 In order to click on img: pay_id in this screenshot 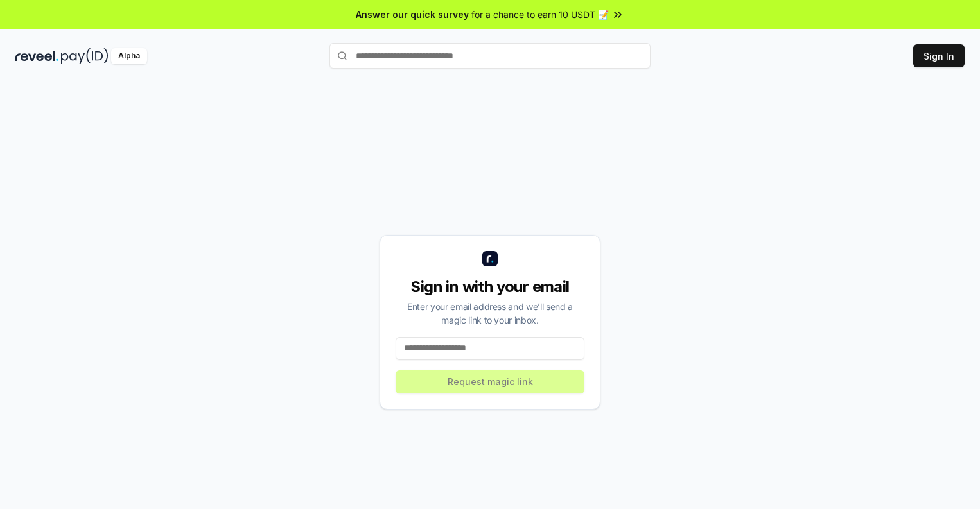, I will do `click(85, 56)`.